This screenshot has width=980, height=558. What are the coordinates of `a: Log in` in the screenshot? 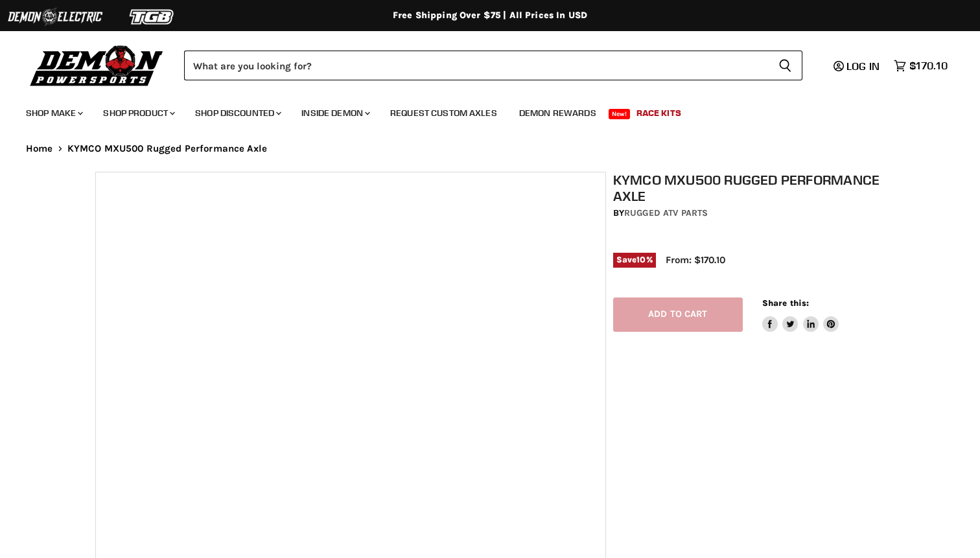 It's located at (857, 66).